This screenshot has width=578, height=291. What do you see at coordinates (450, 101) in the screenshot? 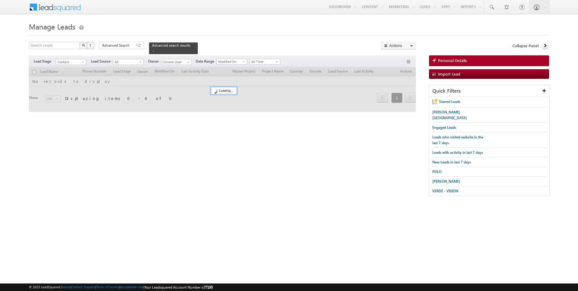
I see `span: Starred Leads` at bounding box center [450, 101].